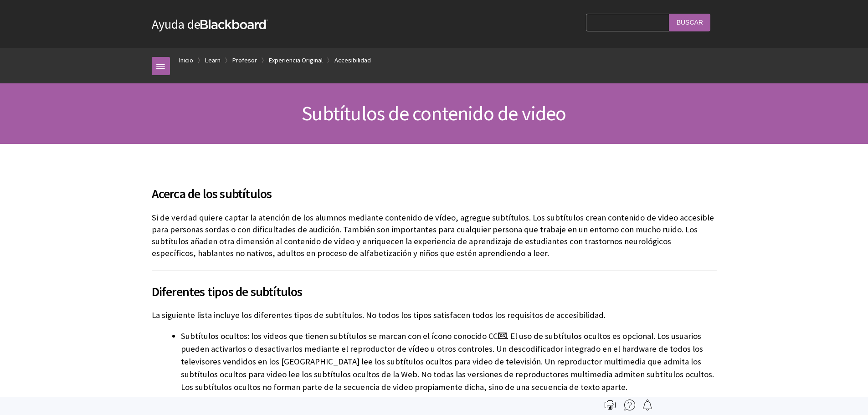 This screenshot has width=868, height=415. I want to click on a: Learn, so click(213, 60).